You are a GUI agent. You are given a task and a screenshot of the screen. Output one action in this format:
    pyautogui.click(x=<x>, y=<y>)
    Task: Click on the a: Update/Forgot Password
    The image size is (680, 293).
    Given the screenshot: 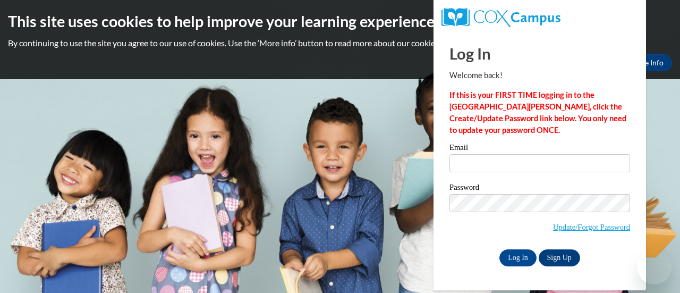 What is the action you would take?
    pyautogui.click(x=591, y=227)
    